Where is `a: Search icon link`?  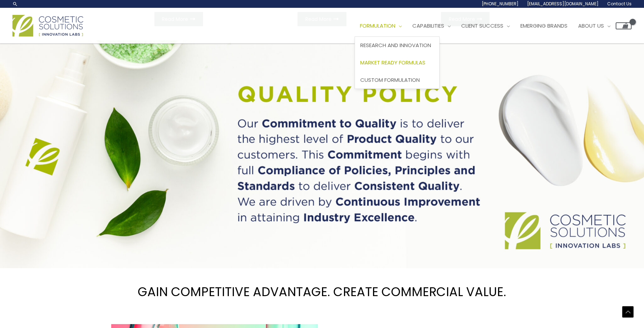 a: Search icon link is located at coordinates (15, 4).